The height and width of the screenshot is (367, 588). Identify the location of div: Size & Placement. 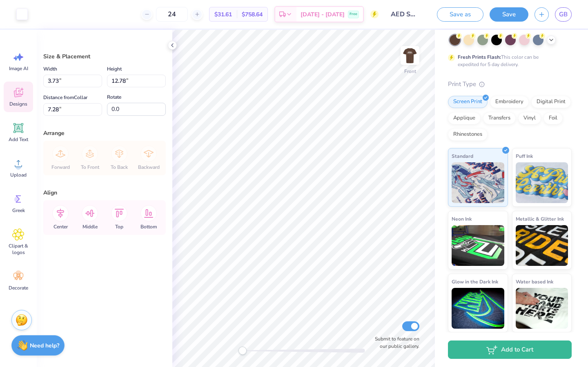
(104, 56).